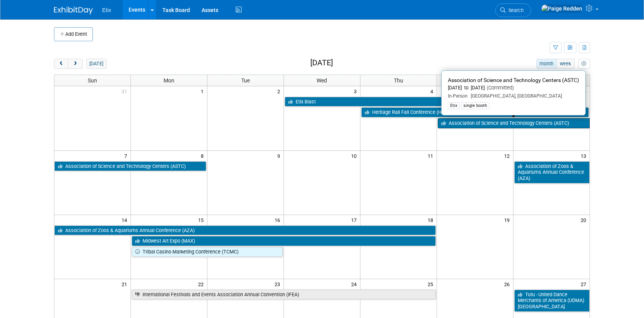  What do you see at coordinates (355, 284) in the screenshot?
I see `span: 24` at bounding box center [355, 284].